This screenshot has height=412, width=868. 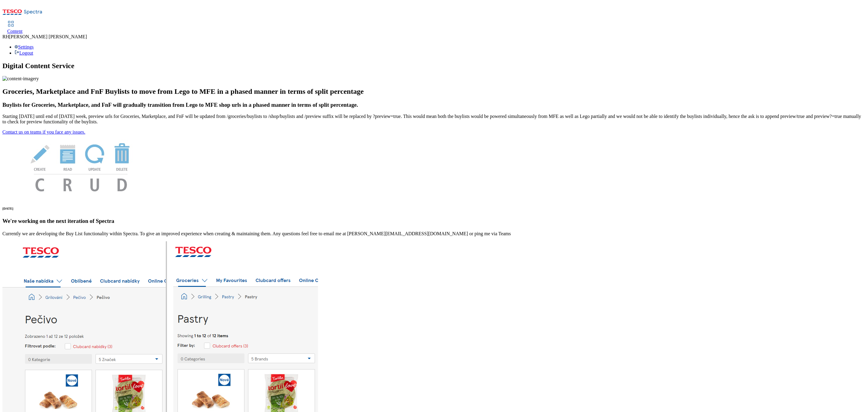 What do you see at coordinates (15, 31) in the screenshot?
I see `span: Content` at bounding box center [15, 31].